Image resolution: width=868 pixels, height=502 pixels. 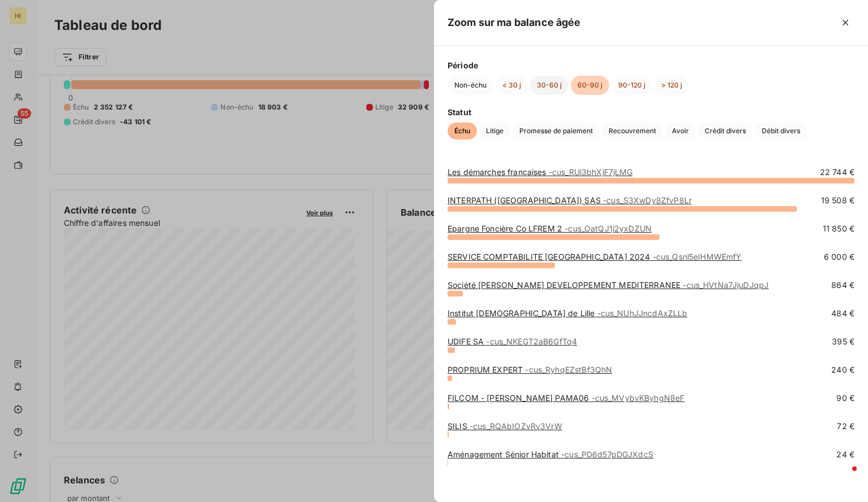 What do you see at coordinates (529, 370) in the screenshot?
I see `a: PROPRIUM EXPERT` at bounding box center [529, 370].